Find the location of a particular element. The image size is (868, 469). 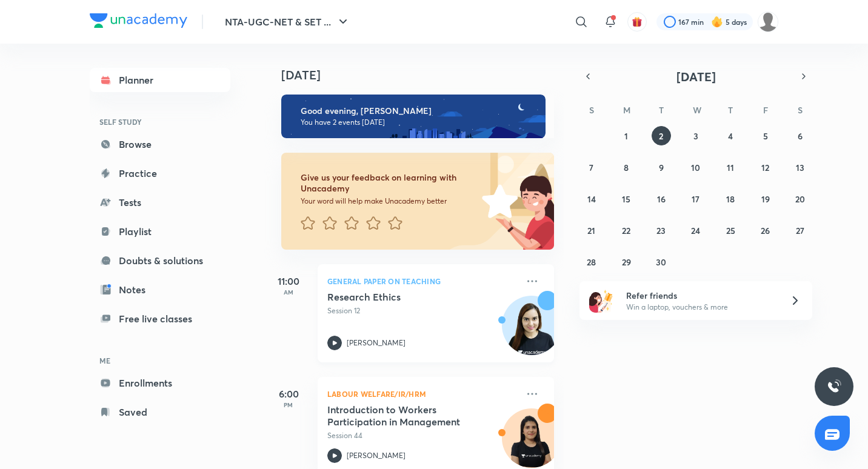

button: September 24, 2025 is located at coordinates (696, 231).